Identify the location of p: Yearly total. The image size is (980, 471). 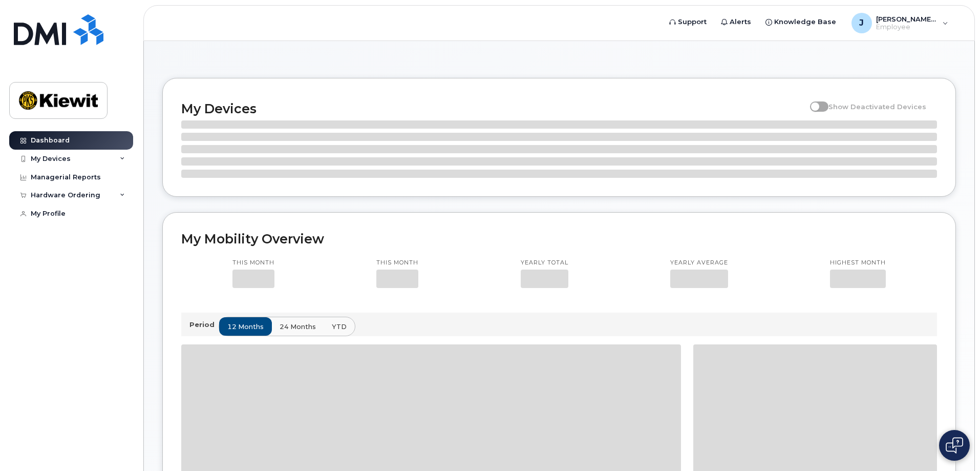
(544, 263).